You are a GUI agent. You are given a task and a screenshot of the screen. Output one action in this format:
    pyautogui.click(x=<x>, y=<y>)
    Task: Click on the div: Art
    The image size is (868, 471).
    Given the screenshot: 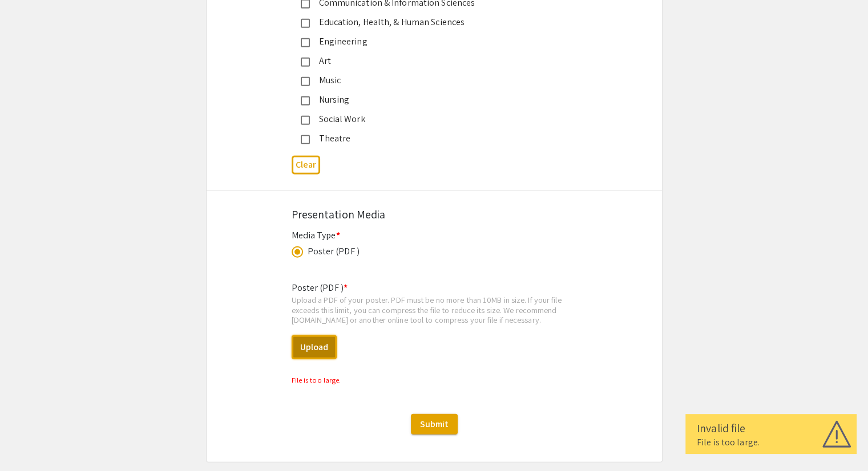 What is the action you would take?
    pyautogui.click(x=430, y=61)
    